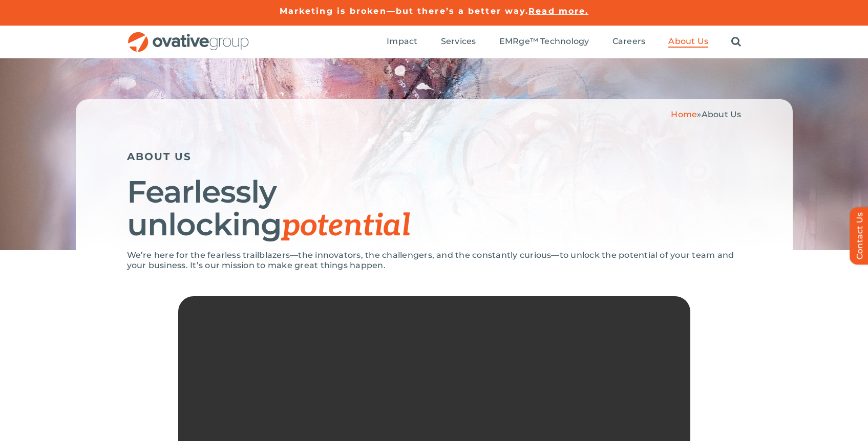 This screenshot has height=441, width=868. Describe the element at coordinates (688, 42) in the screenshot. I see `a: About Us` at that location.